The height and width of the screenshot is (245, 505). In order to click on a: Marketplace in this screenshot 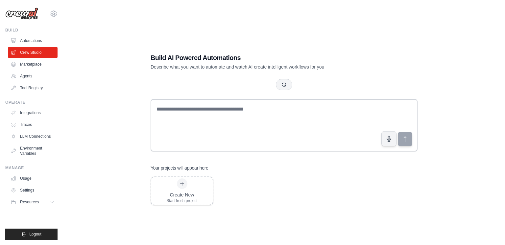, I will do `click(33, 64)`.